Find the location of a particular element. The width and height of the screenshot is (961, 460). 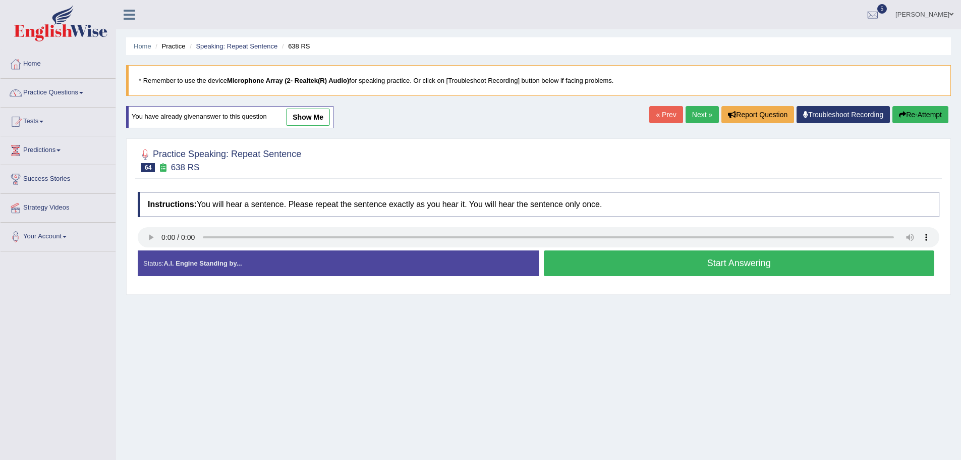

b: Instructions: is located at coordinates (172, 204).